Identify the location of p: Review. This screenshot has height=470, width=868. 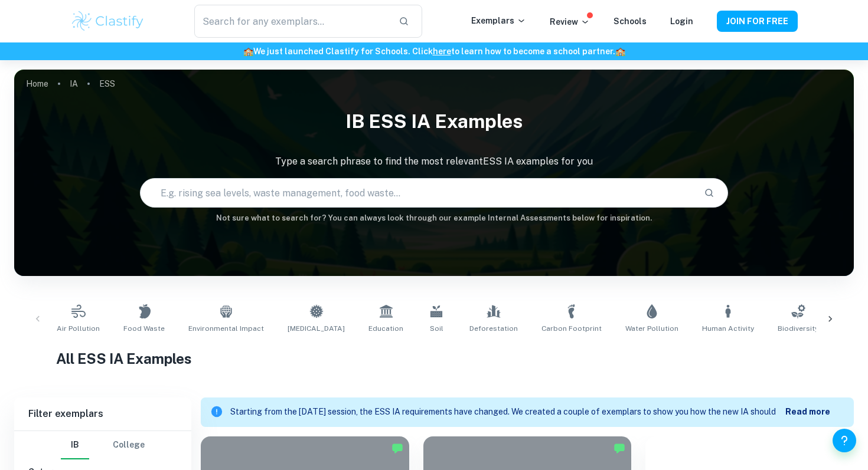
(570, 22).